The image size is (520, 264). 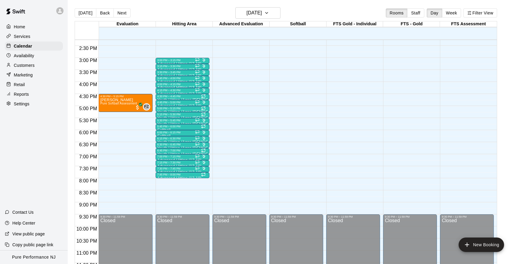 I want to click on div: 3:30 PM – 3:45 PM: Advanced Hitting (13-18), so click(x=182, y=73).